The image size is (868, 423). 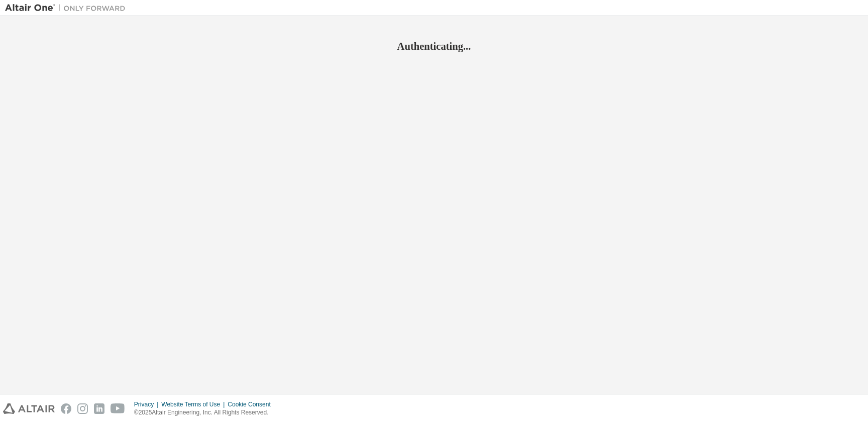 I want to click on img: altair_logo.svg, so click(x=29, y=409).